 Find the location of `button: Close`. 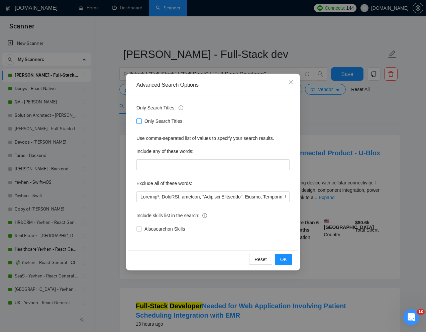

button: Close is located at coordinates (291, 83).